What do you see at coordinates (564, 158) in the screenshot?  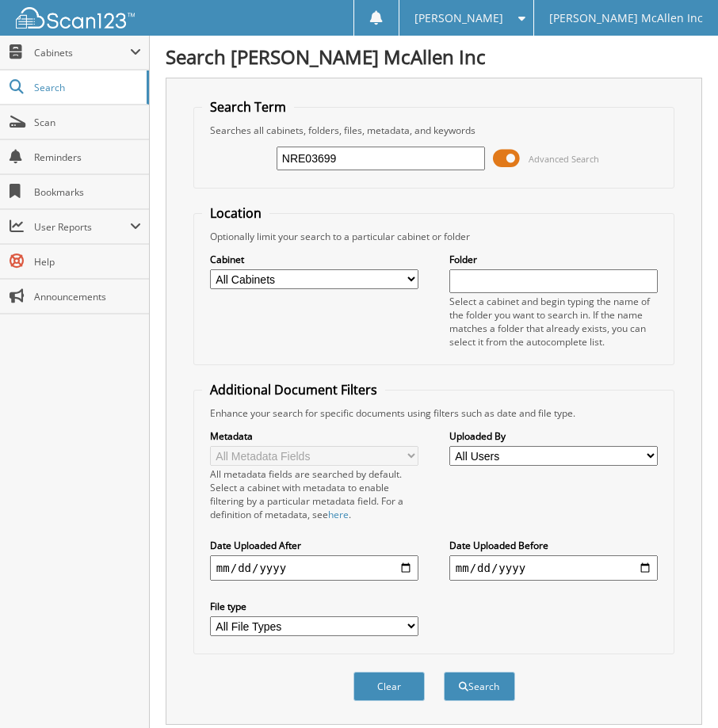 I see `span: Advanced Search` at bounding box center [564, 158].